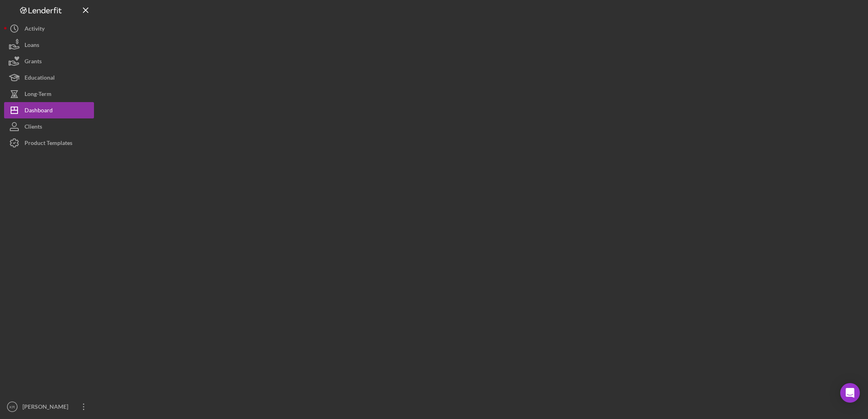 This screenshot has width=868, height=419. I want to click on button: Activity, so click(49, 29).